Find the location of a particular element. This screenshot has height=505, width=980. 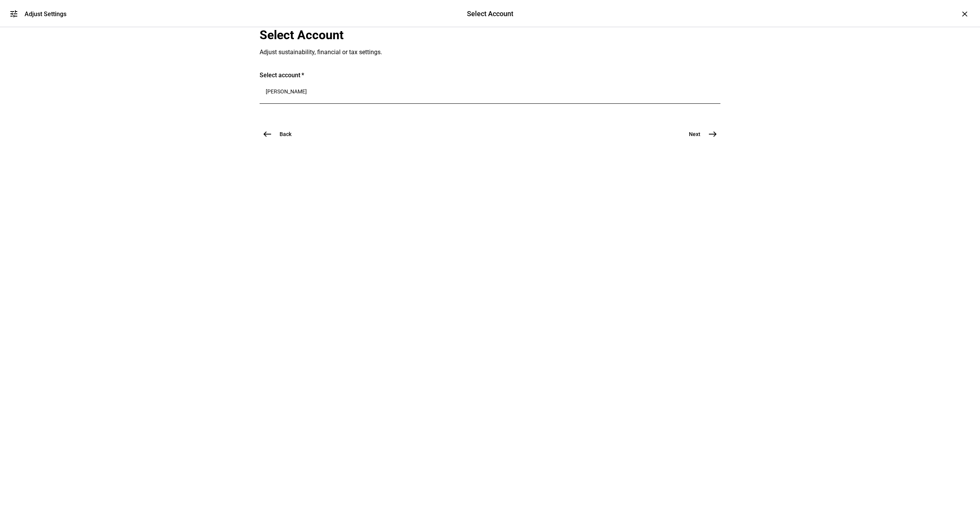

button: Next is located at coordinates (700, 134).